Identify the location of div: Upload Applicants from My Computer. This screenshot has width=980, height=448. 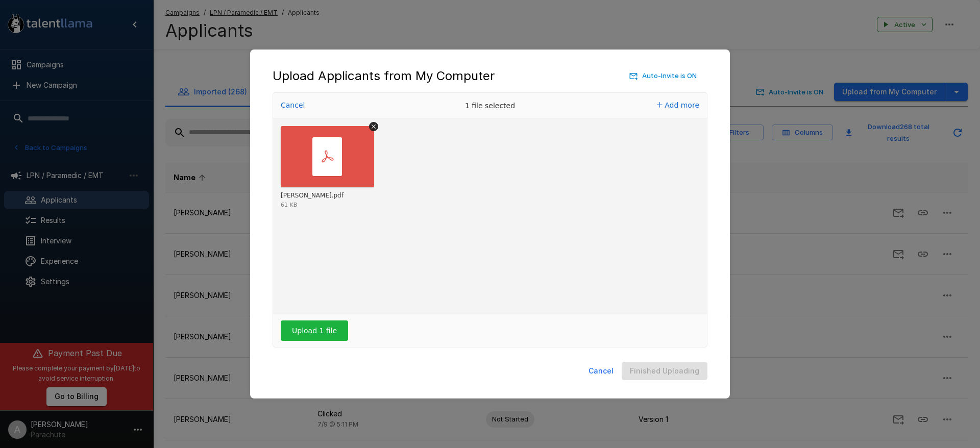
(490, 76).